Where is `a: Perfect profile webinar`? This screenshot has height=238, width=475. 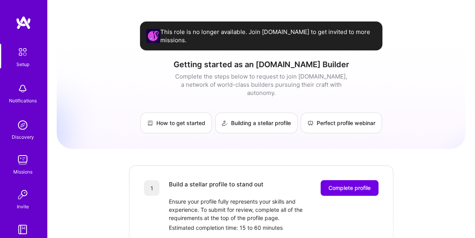
a: Perfect profile webinar is located at coordinates (341, 123).